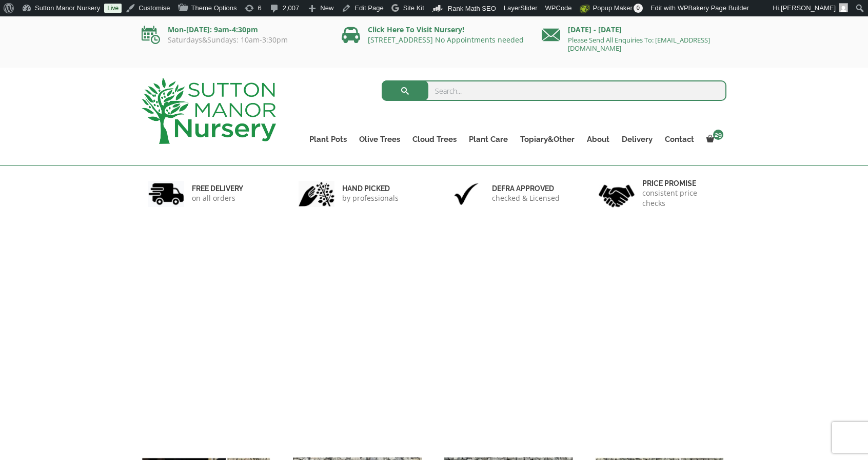  What do you see at coordinates (379, 140) in the screenshot?
I see `a: Olive Trees` at bounding box center [379, 140].